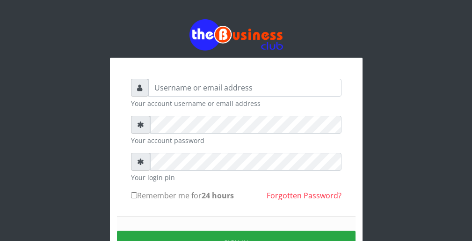 The height and width of the screenshot is (241, 472). Describe the element at coordinates (134, 195) in the screenshot. I see `input: Remember me for24 hours` at that location.